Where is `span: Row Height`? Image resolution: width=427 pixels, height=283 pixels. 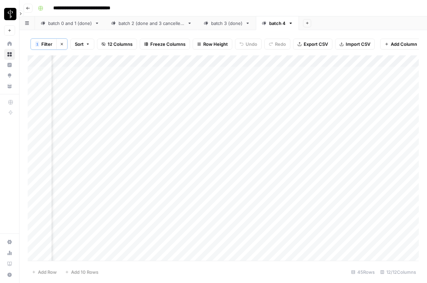
span: Row Height is located at coordinates (215, 44).